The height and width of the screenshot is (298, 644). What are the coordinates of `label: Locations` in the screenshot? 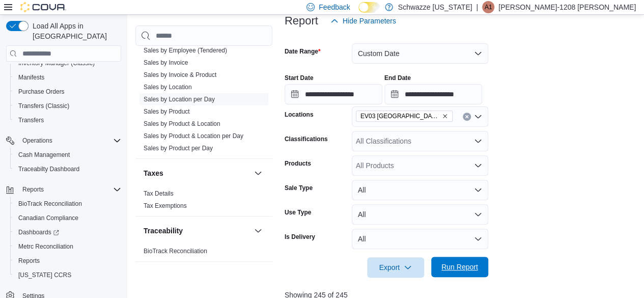 It's located at (299, 114).